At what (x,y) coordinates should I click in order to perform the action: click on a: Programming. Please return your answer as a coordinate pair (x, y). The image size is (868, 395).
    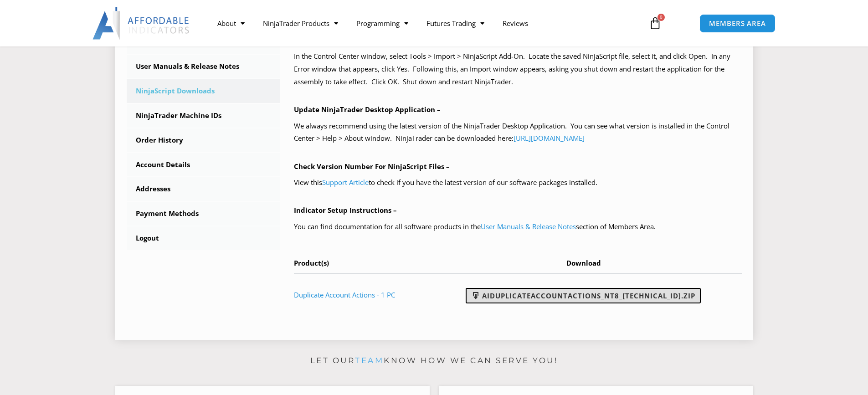
    Looking at the image, I should click on (382, 23).